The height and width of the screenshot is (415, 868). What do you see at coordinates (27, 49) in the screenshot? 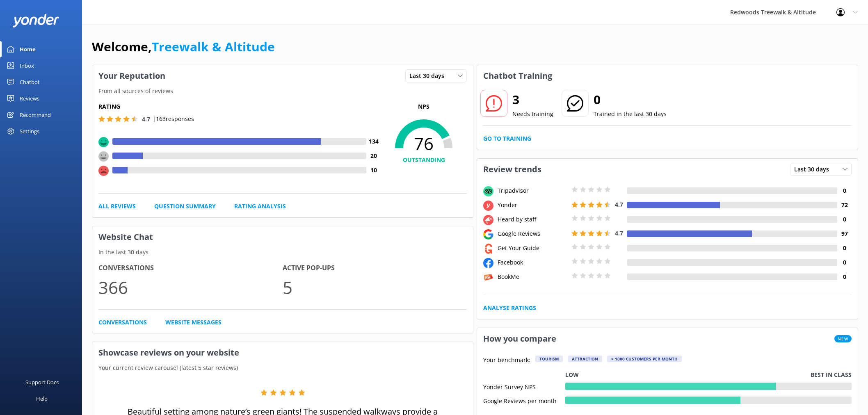
I see `div: Home` at bounding box center [27, 49].